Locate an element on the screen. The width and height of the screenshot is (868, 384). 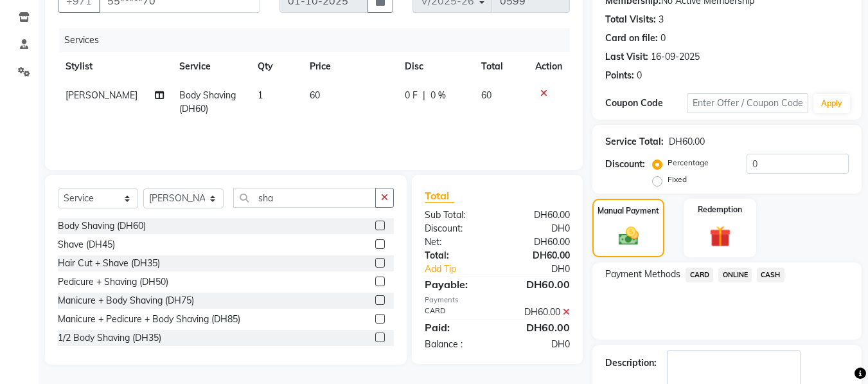
span: CASH is located at coordinates (771, 275).